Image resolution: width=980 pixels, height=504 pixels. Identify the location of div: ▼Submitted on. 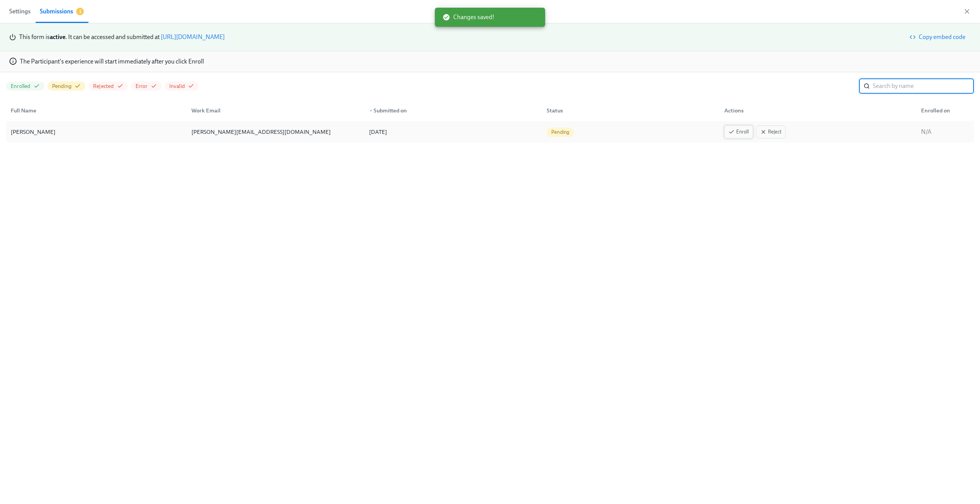
(452, 111).